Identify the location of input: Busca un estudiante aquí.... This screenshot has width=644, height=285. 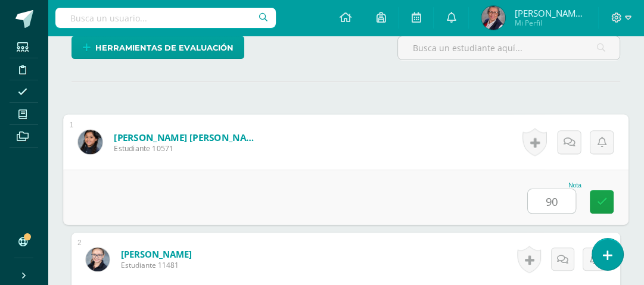
(508, 48).